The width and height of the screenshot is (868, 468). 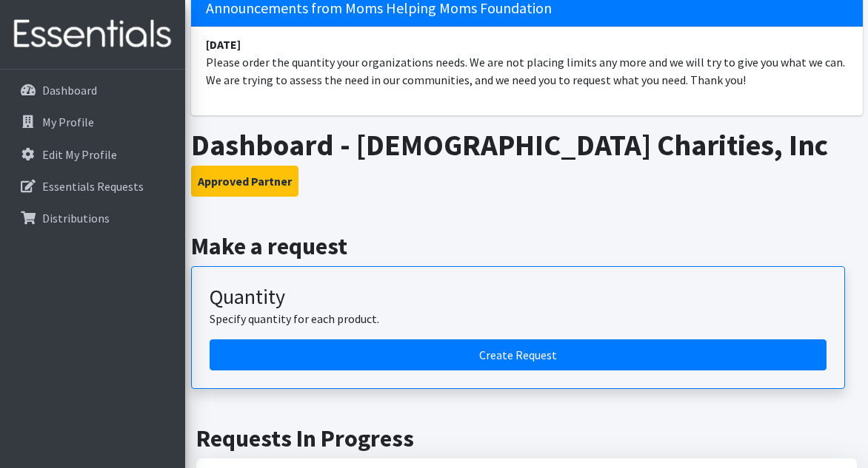 What do you see at coordinates (518, 319) in the screenshot?
I see `p: Specify quantity for each product.` at bounding box center [518, 319].